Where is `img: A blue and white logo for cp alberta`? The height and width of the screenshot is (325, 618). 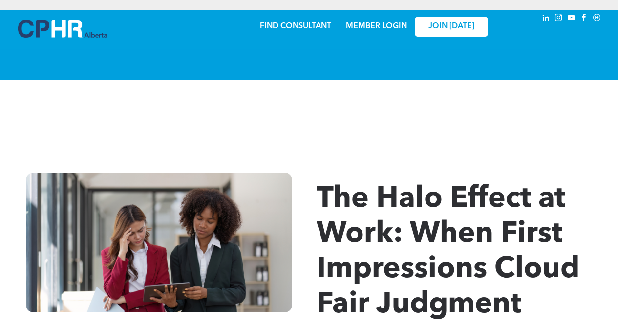
img: A blue and white logo for cp alberta is located at coordinates (63, 28).